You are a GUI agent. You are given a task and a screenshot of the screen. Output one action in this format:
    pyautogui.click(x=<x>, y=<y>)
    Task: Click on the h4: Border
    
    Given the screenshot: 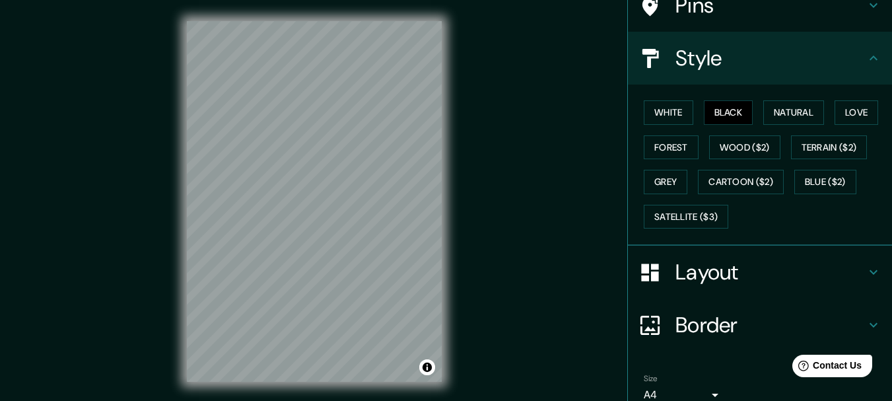 What is the action you would take?
    pyautogui.click(x=771, y=325)
    